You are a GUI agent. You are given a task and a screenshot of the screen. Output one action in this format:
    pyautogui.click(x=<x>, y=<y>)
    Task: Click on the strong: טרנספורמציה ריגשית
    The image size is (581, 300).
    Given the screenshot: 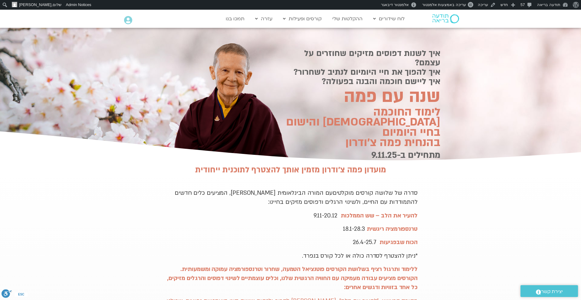 What is the action you would take?
    pyautogui.click(x=392, y=229)
    